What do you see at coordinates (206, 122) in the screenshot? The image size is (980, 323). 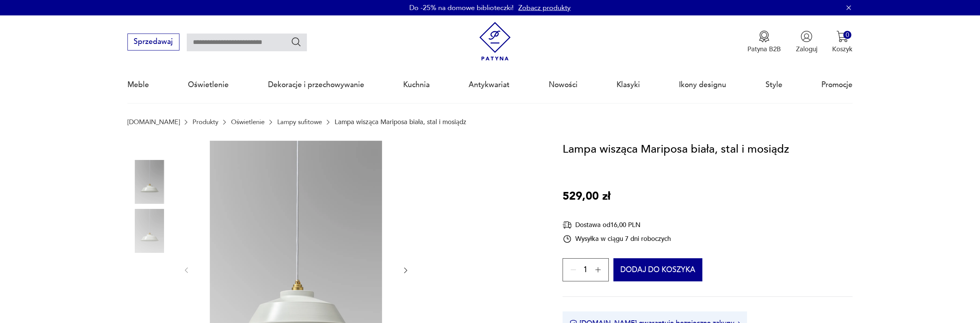 I see `a: Produkty` at bounding box center [206, 122].